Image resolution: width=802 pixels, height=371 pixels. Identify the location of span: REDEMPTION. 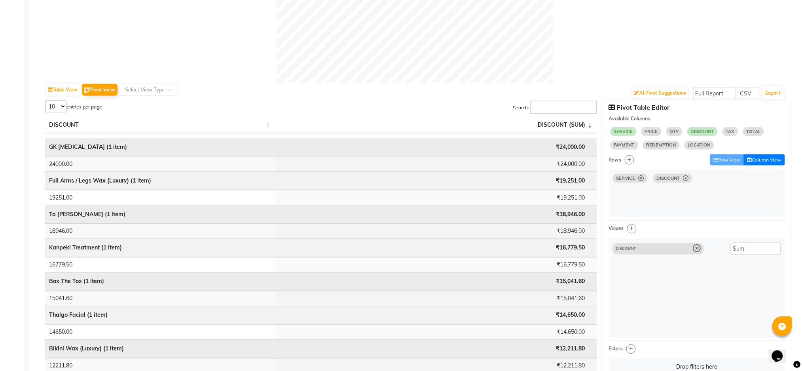
(661, 145).